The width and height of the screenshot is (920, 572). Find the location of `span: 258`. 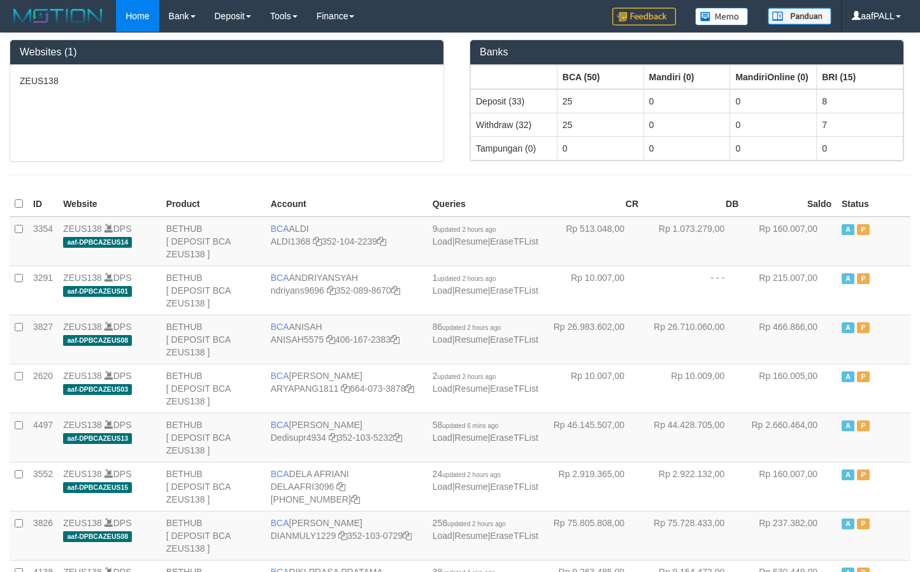

span: 258 is located at coordinates (469, 523).